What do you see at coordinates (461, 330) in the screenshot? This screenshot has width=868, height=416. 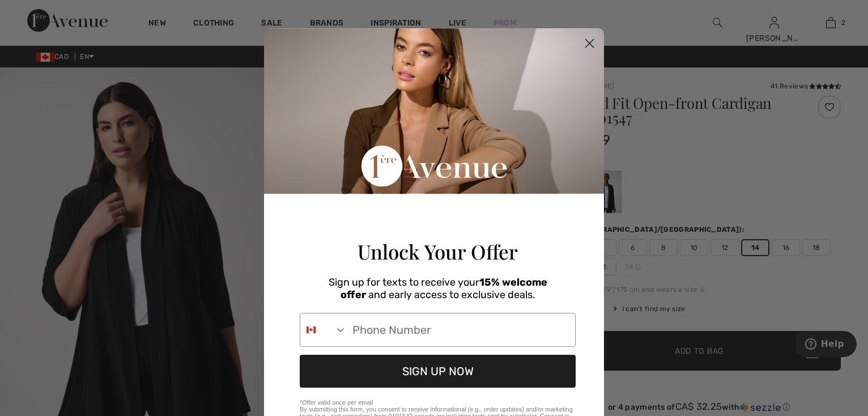 I see `input: Phone Number` at bounding box center [461, 330].